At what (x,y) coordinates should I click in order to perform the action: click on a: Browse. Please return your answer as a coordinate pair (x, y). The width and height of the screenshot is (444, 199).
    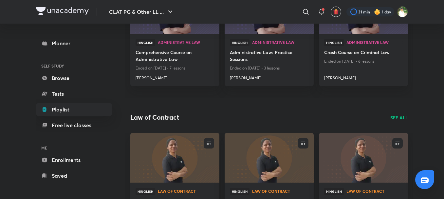
    Looking at the image, I should click on (74, 78).